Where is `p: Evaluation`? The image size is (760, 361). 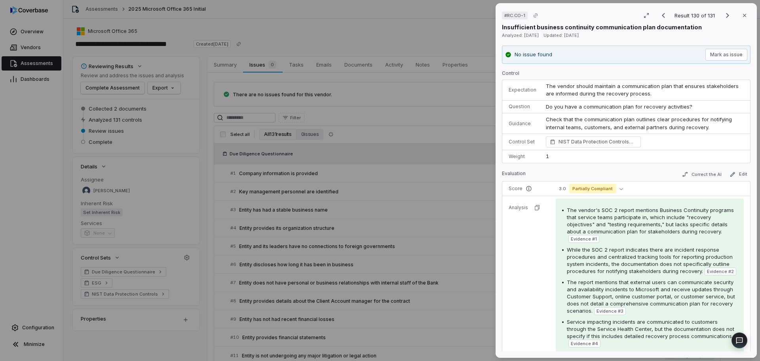
p: Evaluation is located at coordinates (514, 175).